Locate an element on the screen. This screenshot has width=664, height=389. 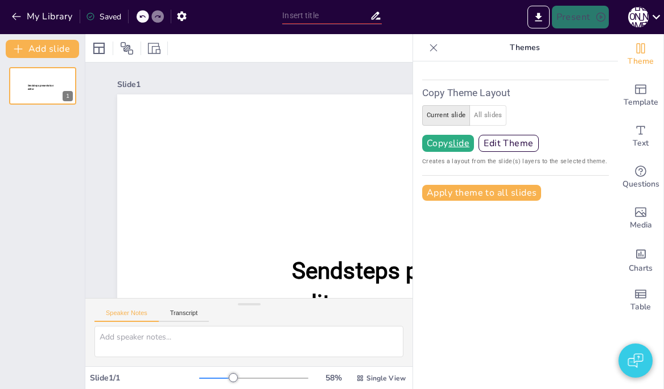
span: Table is located at coordinates (641, 307).